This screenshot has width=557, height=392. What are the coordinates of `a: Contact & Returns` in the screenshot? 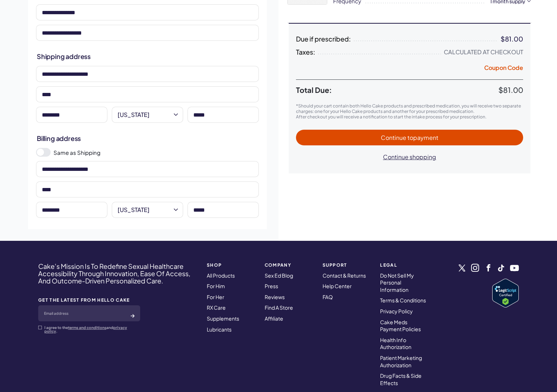 It's located at (344, 275).